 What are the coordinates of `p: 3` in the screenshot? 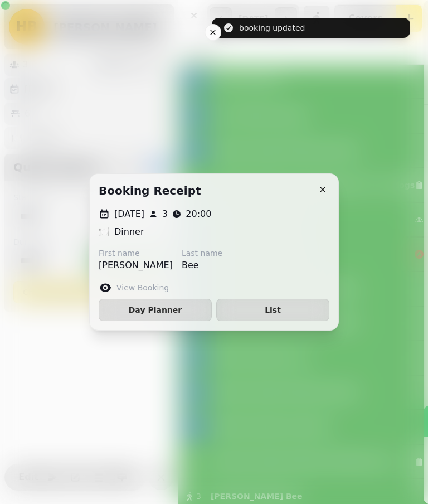 It's located at (165, 214).